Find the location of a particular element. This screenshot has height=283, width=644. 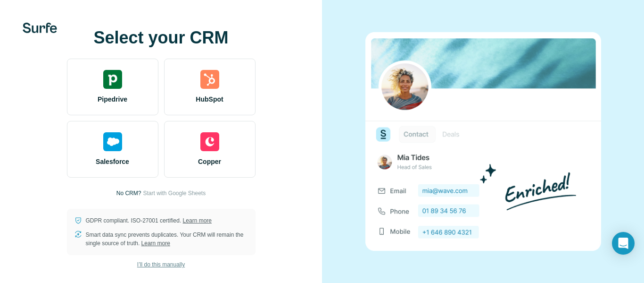

span: HubSpot is located at coordinates (209, 99).